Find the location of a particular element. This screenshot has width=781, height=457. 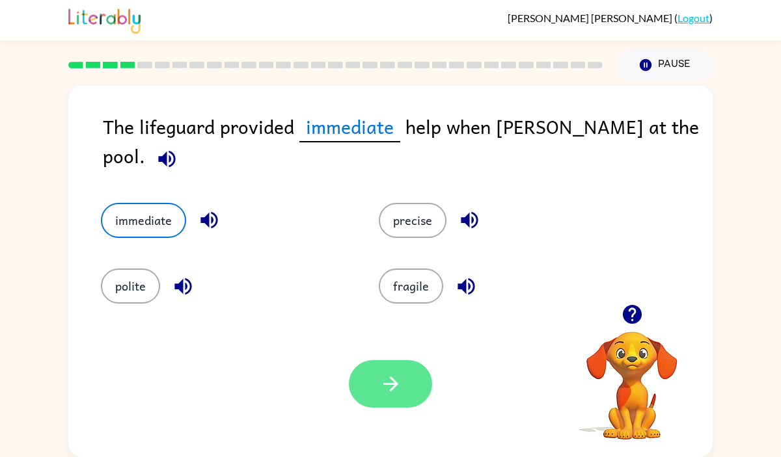

a: Logout is located at coordinates (693, 18).